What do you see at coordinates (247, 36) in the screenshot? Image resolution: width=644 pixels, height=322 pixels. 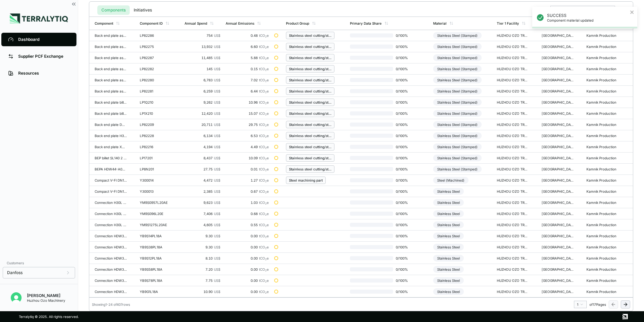 I see `div: 0.48` at bounding box center [247, 36].